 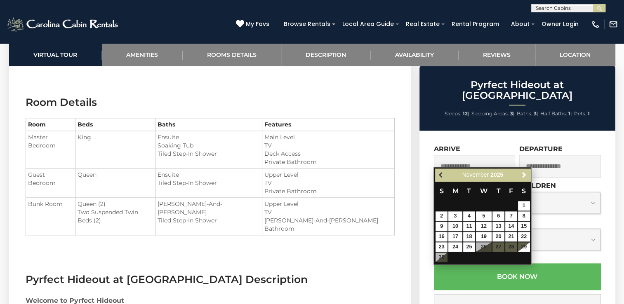 What do you see at coordinates (469, 247) in the screenshot?
I see `a: 25` at bounding box center [469, 247].